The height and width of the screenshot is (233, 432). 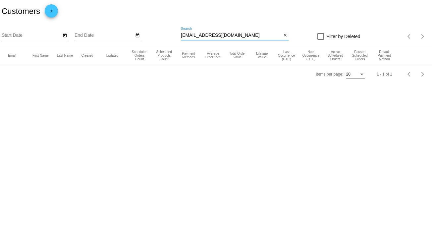 What do you see at coordinates (237, 55) in the screenshot?
I see `button: Change sorting for TotalScheduledOrderValue` at bounding box center [237, 55].